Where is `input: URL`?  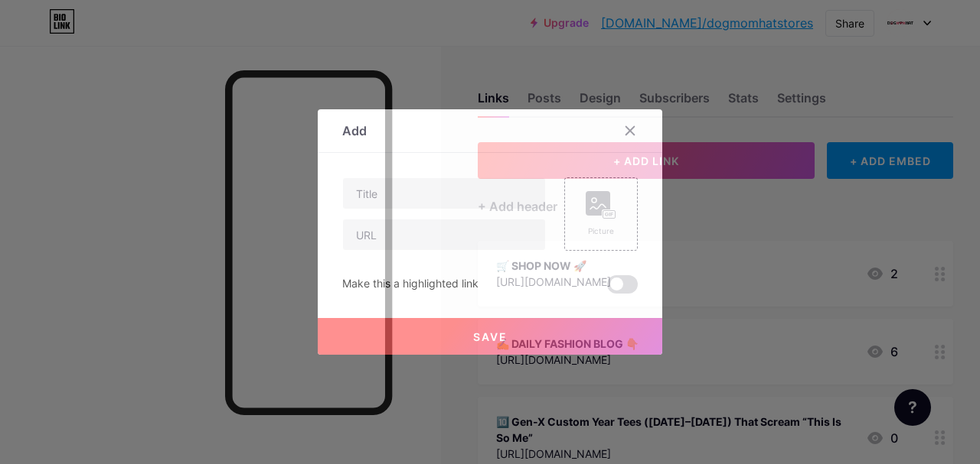
input: URL is located at coordinates (445, 234).